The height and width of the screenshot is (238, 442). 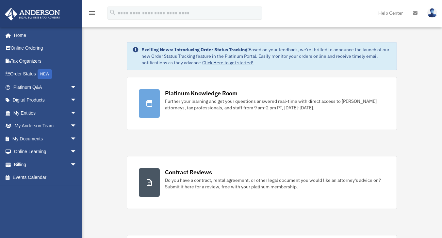 What do you see at coordinates (262, 104) in the screenshot?
I see `a: Platinum Knowledge Room Further your learning and get your questions answered real-time with dire...` at bounding box center [262, 104].